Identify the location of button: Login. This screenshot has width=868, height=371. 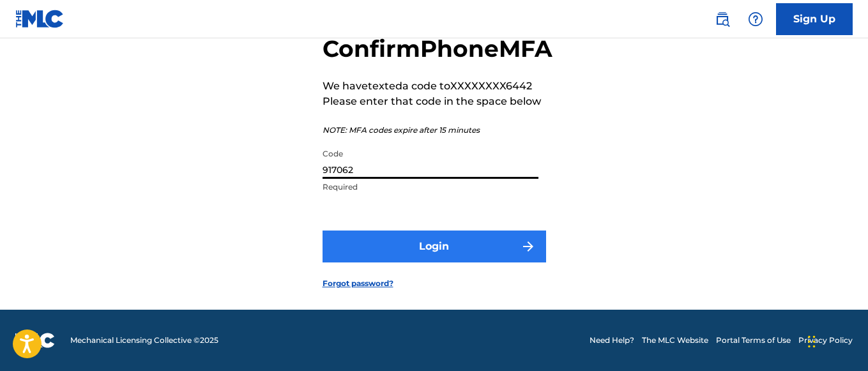
(434, 247).